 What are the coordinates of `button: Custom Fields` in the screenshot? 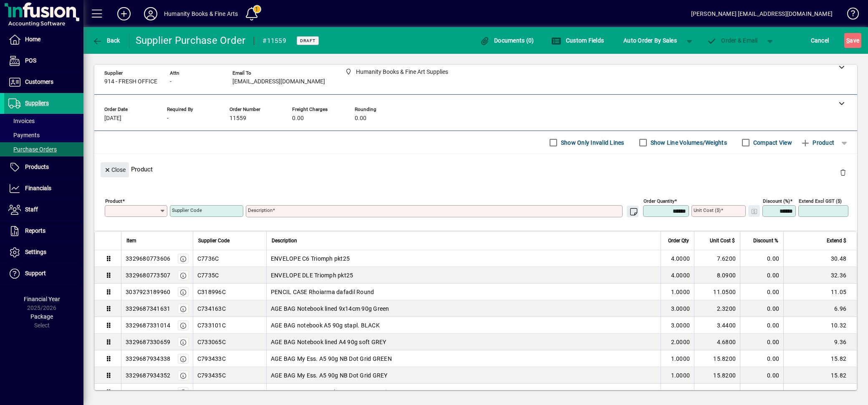 It's located at (577, 40).